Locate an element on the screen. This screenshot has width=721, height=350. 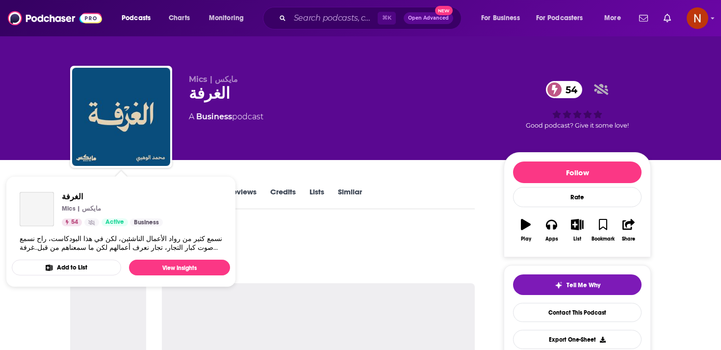
span: More is located at coordinates (613, 18).